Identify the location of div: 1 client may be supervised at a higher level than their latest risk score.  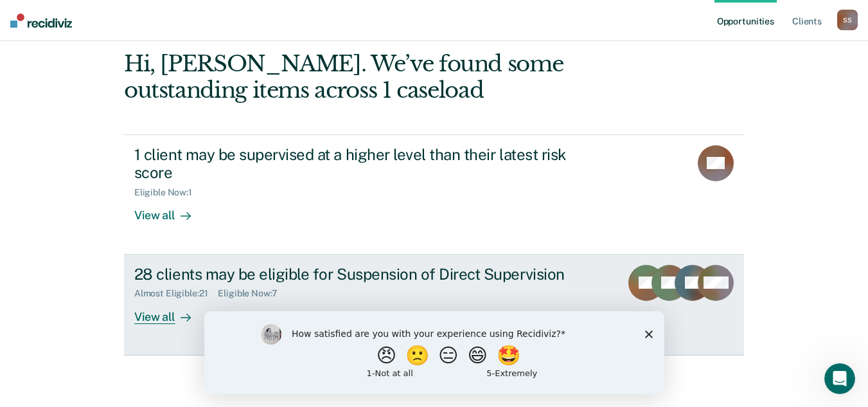
(360, 164).